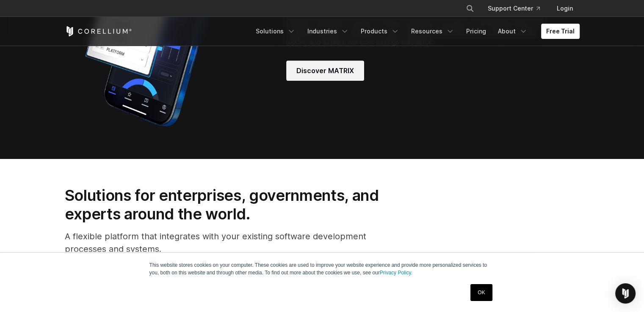  What do you see at coordinates (513, 31) in the screenshot?
I see `a: About` at bounding box center [513, 31].